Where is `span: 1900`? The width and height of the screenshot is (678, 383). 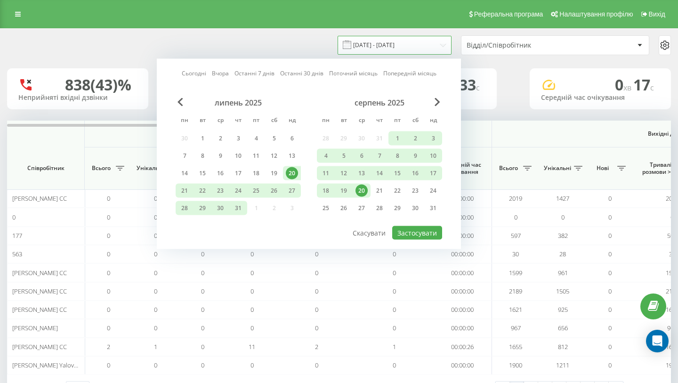 span: 1900 is located at coordinates (515, 365).